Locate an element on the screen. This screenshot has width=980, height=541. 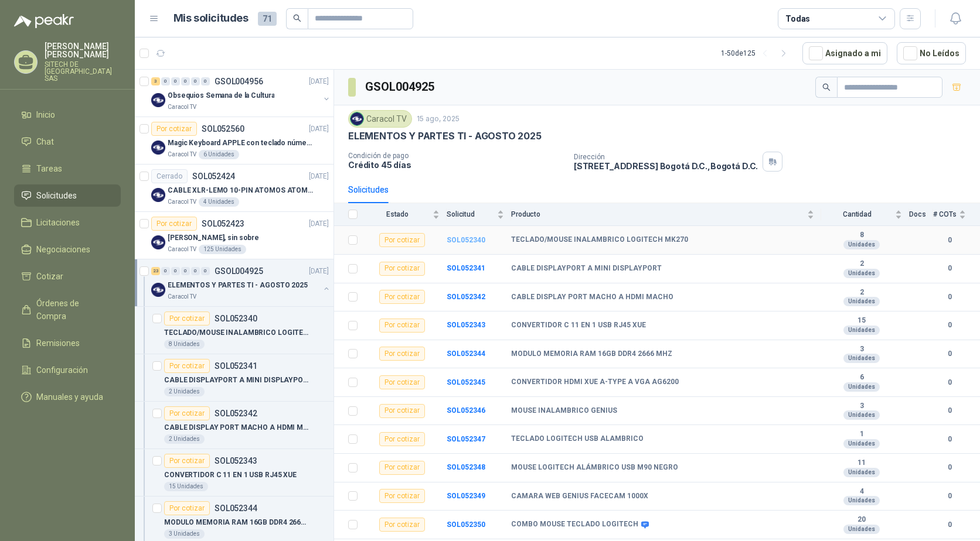
span: Cotizar is located at coordinates (50, 276).